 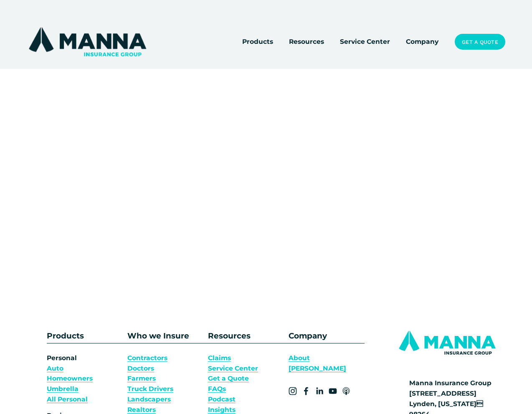 What do you see at coordinates (307, 42) in the screenshot?
I see `span: Resources` at bounding box center [307, 42].